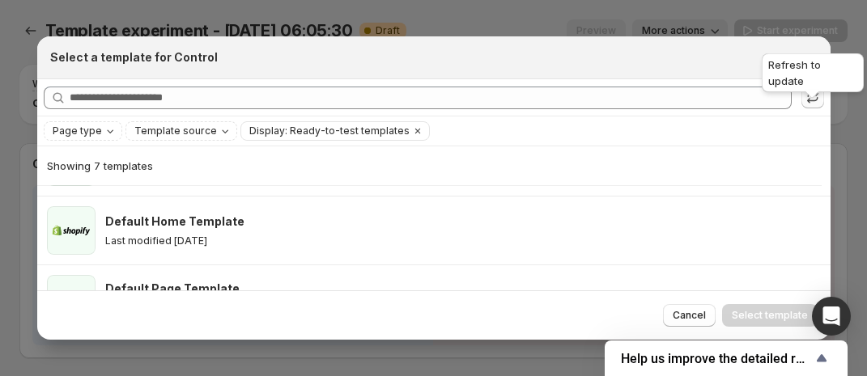 This screenshot has height=376, width=867. What do you see at coordinates (689, 316) in the screenshot?
I see `button: Cancel` at bounding box center [689, 316].